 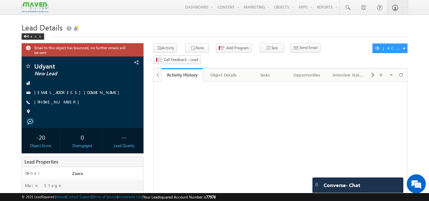 I want to click on div: Lead Quality, so click(x=124, y=146).